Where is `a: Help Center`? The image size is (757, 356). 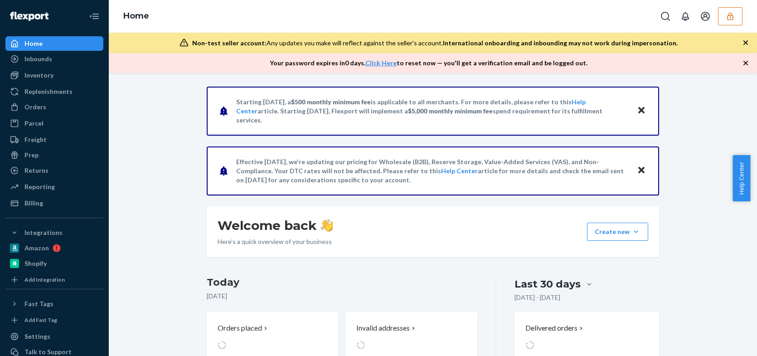 a: Help Center is located at coordinates (459, 170).